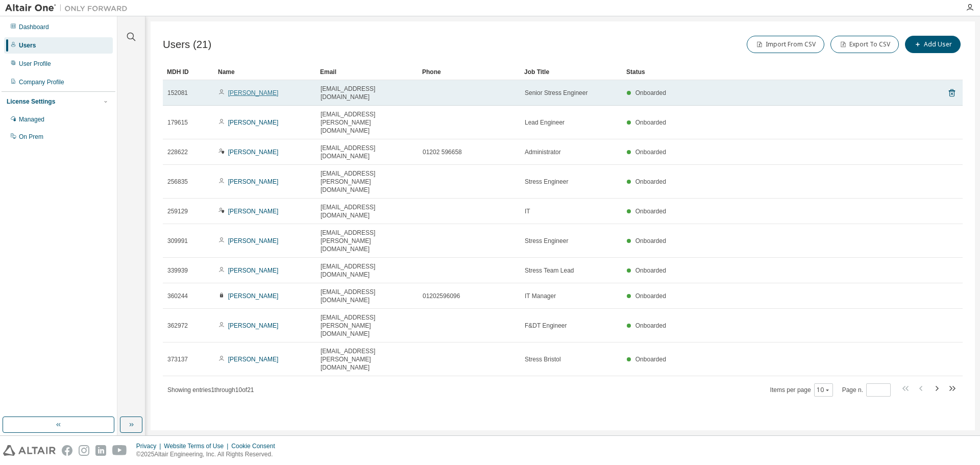  Describe the element at coordinates (932, 44) in the screenshot. I see `button: Add User` at that location.